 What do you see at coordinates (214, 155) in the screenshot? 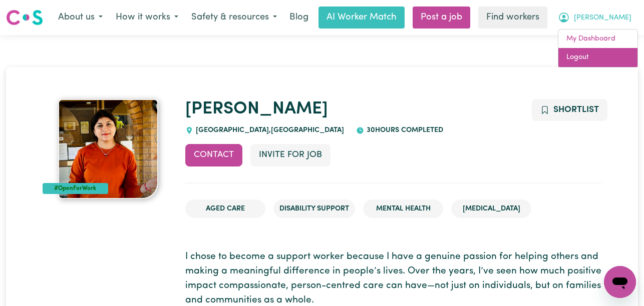
I see `button: Contact` at bounding box center [214, 155].